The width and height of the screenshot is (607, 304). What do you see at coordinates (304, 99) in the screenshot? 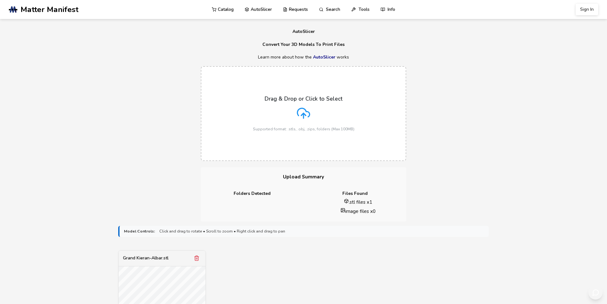
I see `p: Drag & Drop or Click to Select` at bounding box center [304, 99].